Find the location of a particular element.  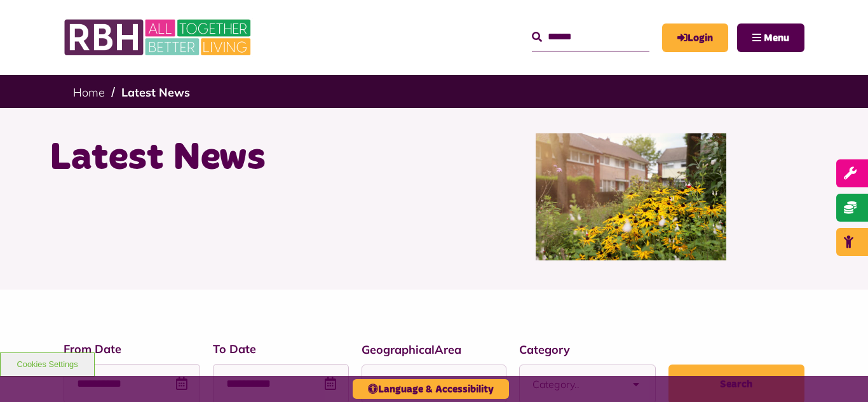

img: SAZ MEDIA RBH HOUSING4 is located at coordinates (631, 196).